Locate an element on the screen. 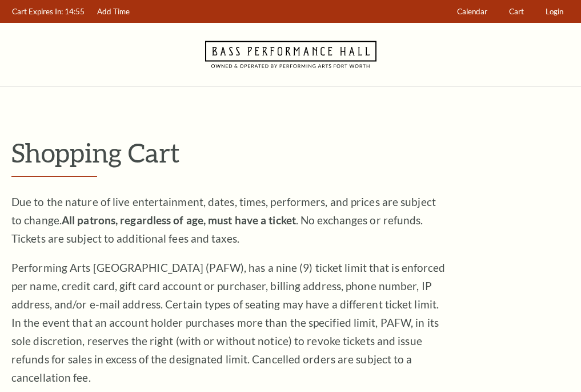 Image resolution: width=581 pixels, height=392 pixels. a: Cart is located at coordinates (517, 11).